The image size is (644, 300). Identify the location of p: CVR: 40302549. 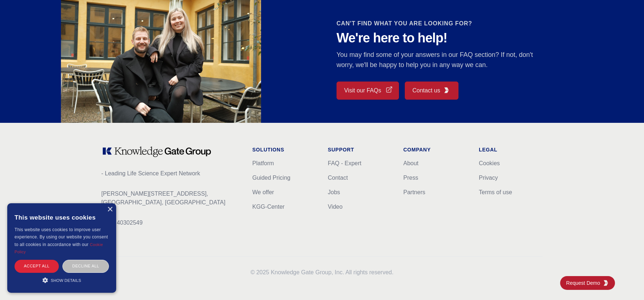
(171, 223).